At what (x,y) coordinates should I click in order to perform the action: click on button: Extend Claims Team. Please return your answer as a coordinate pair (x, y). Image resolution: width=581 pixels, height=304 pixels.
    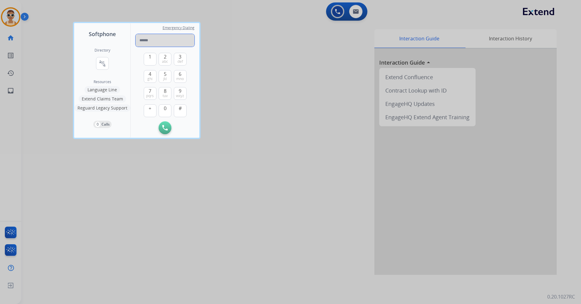
    Looking at the image, I should click on (102, 99).